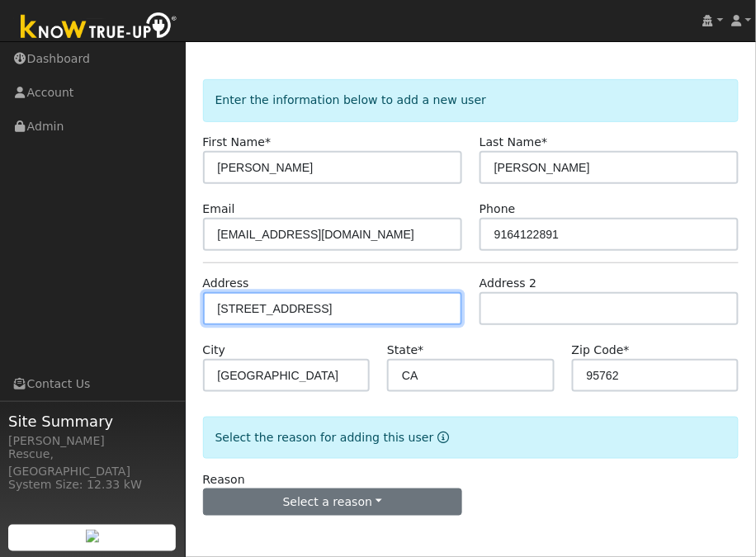 Image resolution: width=756 pixels, height=557 pixels. I want to click on label: Reason, so click(224, 479).